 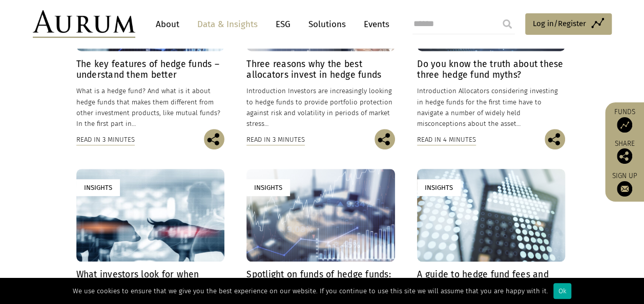 I want to click on h4: Do you know the truth about these three hedge fund myths?, so click(x=490, y=70).